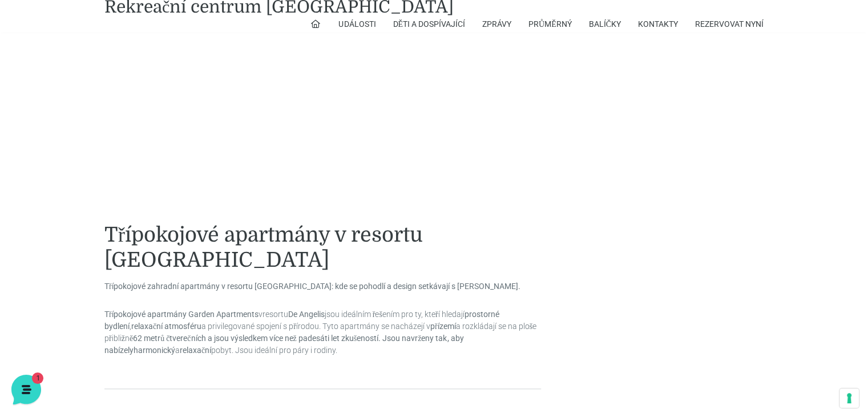 The height and width of the screenshot is (417, 868). What do you see at coordinates (114, 325) in the screenshot?
I see `button: 1Zprávy` at bounding box center [114, 325].